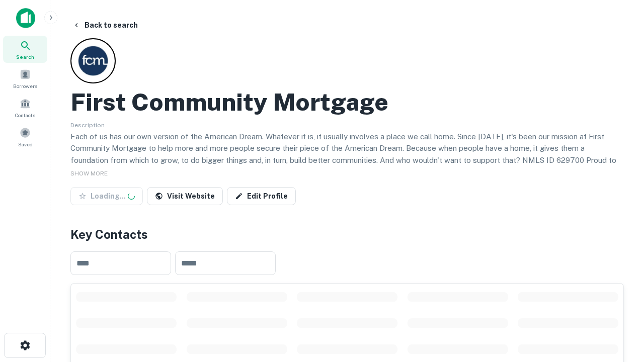 This screenshot has width=644, height=362. I want to click on span: Contacts, so click(25, 115).